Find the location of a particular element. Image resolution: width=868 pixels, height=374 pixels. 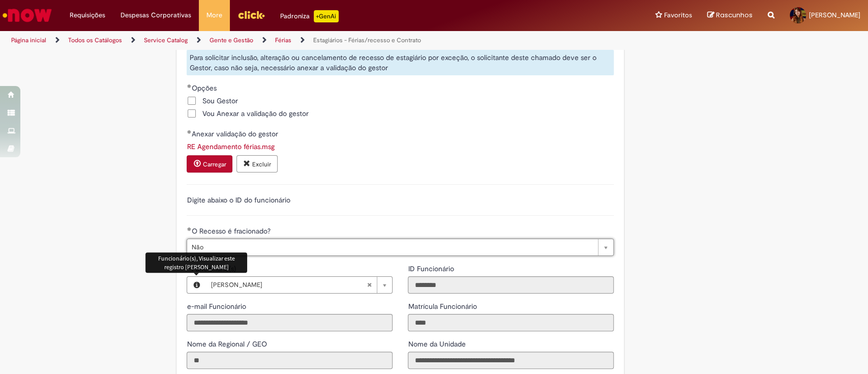

span: Somente leitura - ID Funcionário is located at coordinates (432, 269).